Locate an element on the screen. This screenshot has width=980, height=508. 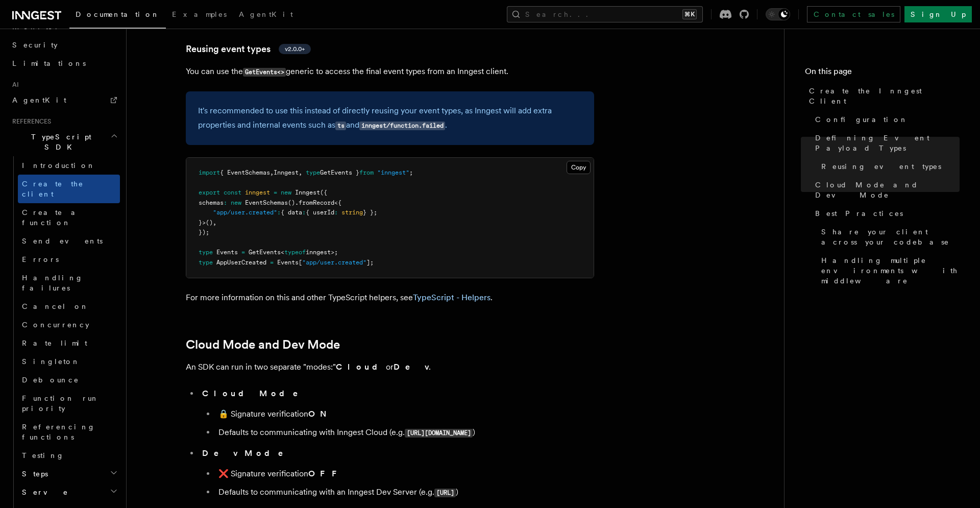
a: Referencing functions is located at coordinates (69, 432).